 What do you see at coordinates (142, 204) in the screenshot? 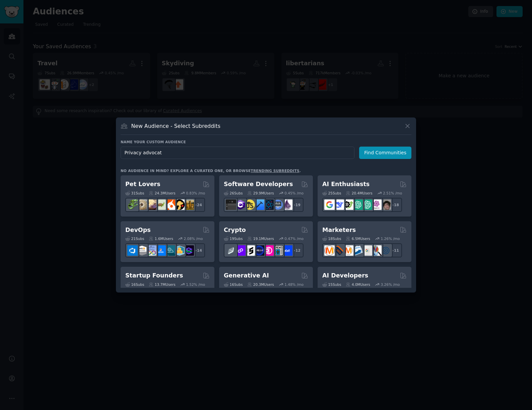
I see `img: ballpython` at bounding box center [142, 204].